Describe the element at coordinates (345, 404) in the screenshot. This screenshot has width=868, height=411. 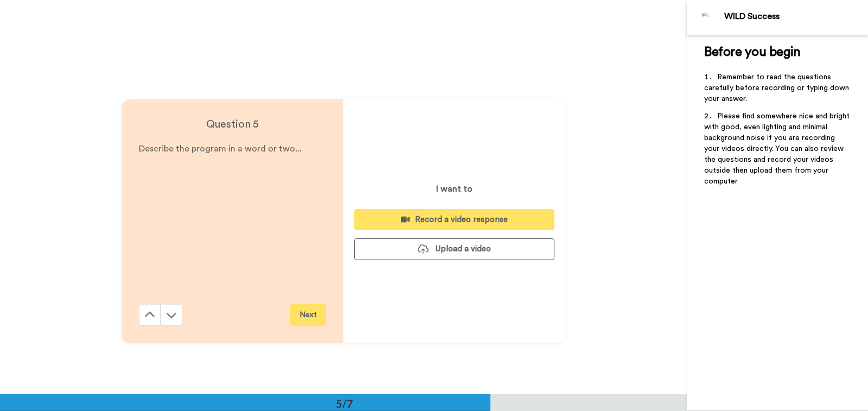
I see `div: 5/7` at that location.